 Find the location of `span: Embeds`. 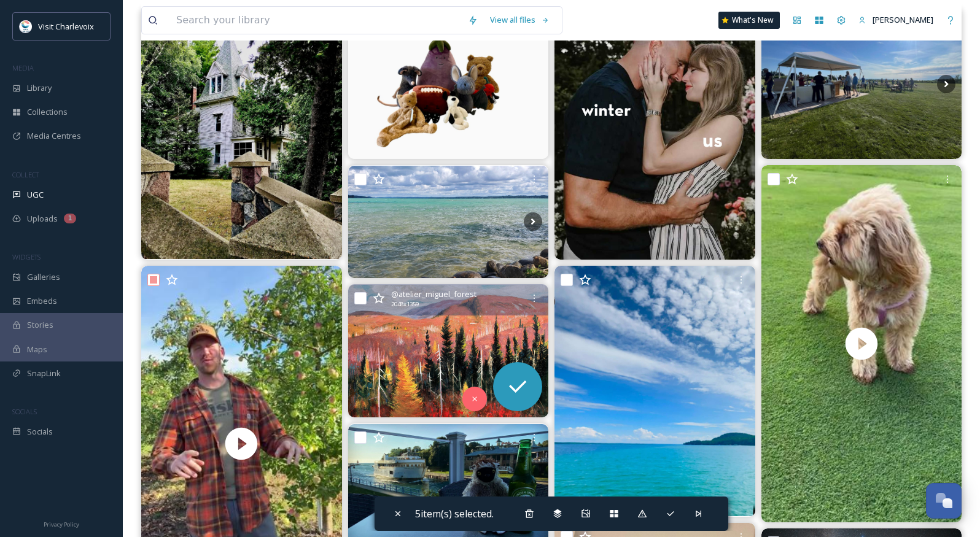

span: Embeds is located at coordinates (42, 301).